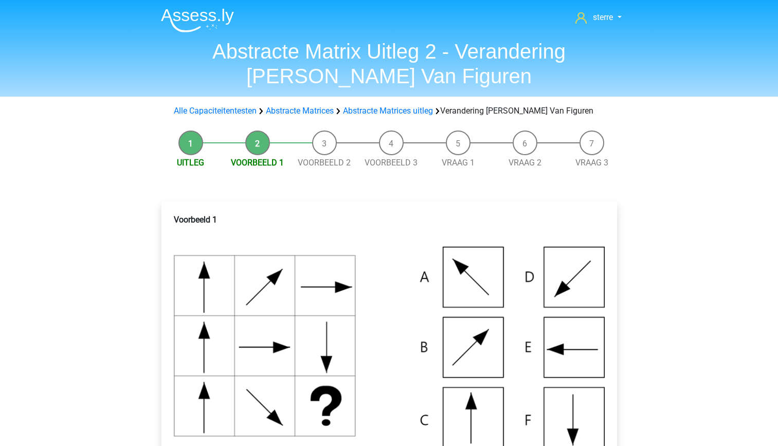 The width and height of the screenshot is (778, 446). I want to click on a: Voorbeeld 3, so click(391, 162).